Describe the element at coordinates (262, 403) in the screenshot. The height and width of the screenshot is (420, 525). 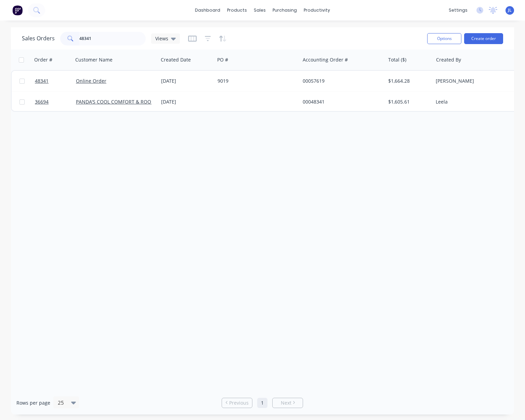
I see `ul: Pagination` at that location.